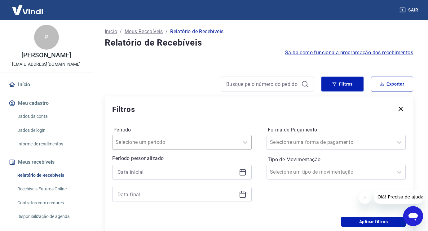 This screenshot has width=428, height=231. What do you see at coordinates (50, 116) in the screenshot?
I see `a: Dados da conta` at bounding box center [50, 116].